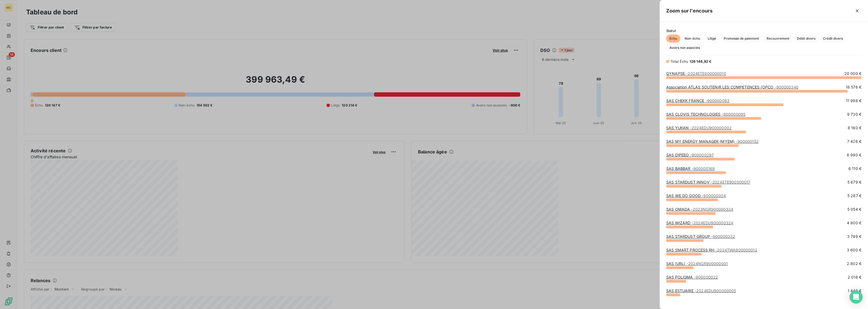  I want to click on span: - 2024ETE900000017, so click(730, 182).